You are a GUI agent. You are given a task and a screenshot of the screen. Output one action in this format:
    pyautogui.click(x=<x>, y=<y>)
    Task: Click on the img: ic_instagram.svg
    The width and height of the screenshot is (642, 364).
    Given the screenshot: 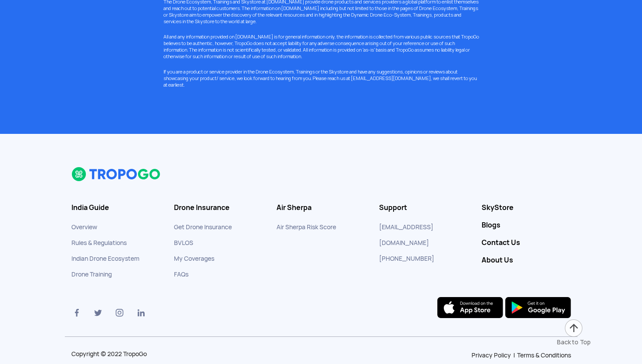 What is the action you would take?
    pyautogui.click(x=119, y=313)
    